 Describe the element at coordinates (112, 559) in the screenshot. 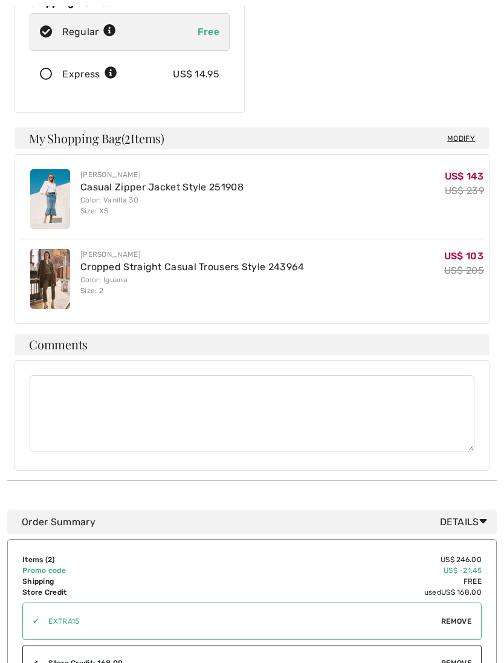

I see `td: Items ( )` at that location.